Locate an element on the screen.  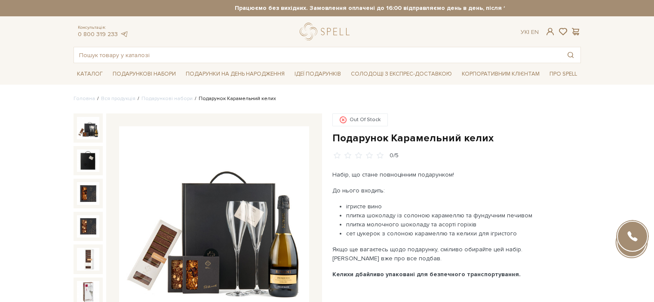
span: Про Spell is located at coordinates (563, 74).